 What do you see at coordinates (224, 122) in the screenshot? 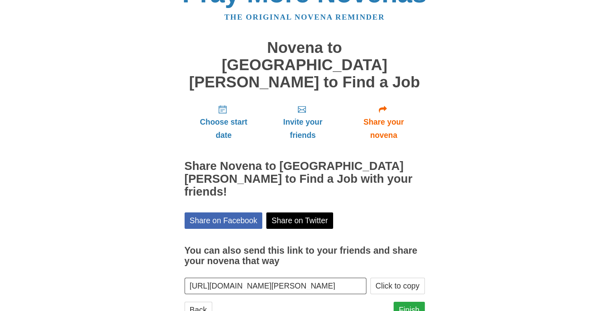
I see `a: Choose start date` at bounding box center [224, 122].